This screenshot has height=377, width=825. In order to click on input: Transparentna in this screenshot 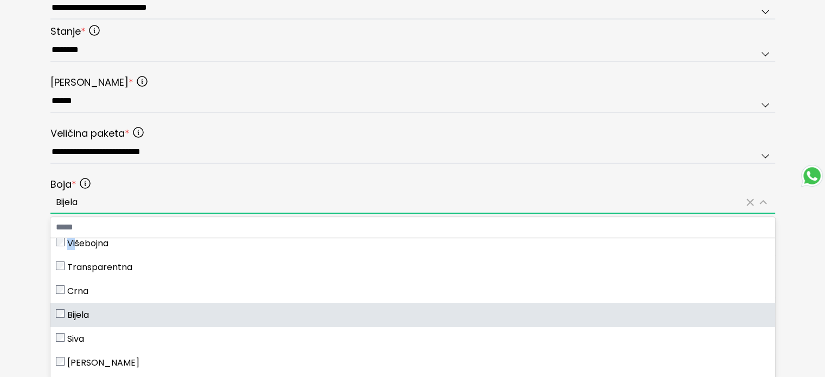, I will do `click(60, 266)`.